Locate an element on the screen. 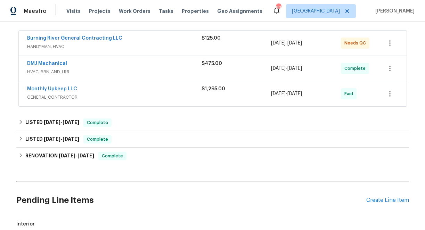 The height and width of the screenshot is (230, 425). a: Burning River General Contracting LLC is located at coordinates (75, 38).